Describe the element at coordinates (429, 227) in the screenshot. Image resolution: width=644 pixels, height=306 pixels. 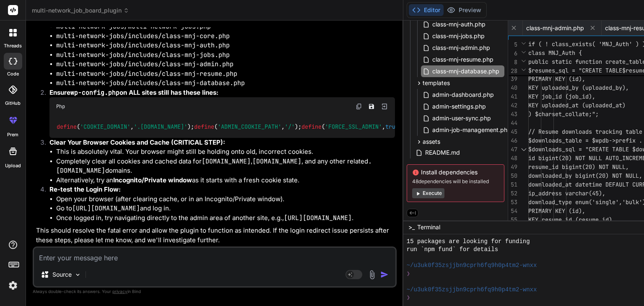
I see `span: Terminal` at that location.